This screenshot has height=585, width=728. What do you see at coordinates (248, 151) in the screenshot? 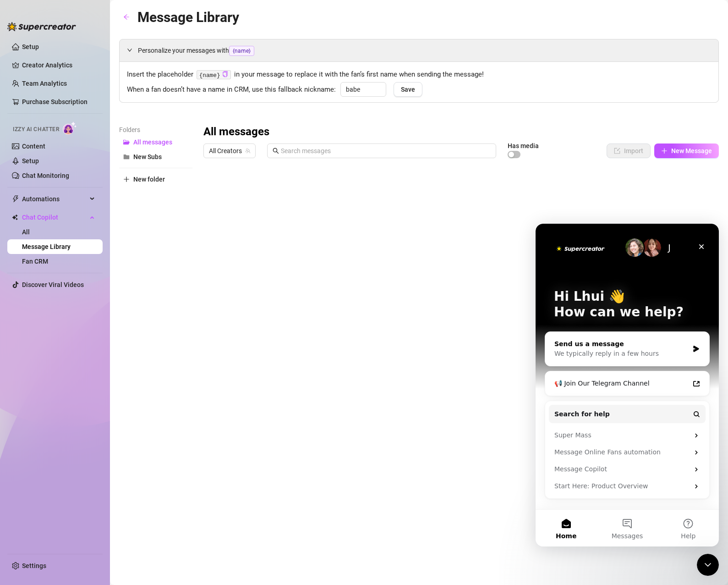
I see `span: team` at bounding box center [248, 151].